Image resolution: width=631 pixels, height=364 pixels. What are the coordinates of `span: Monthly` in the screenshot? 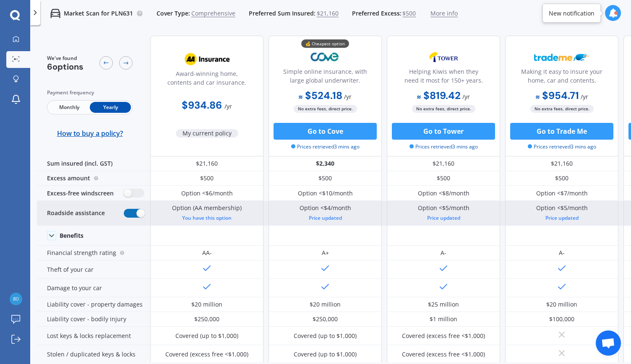 It's located at (69, 108).